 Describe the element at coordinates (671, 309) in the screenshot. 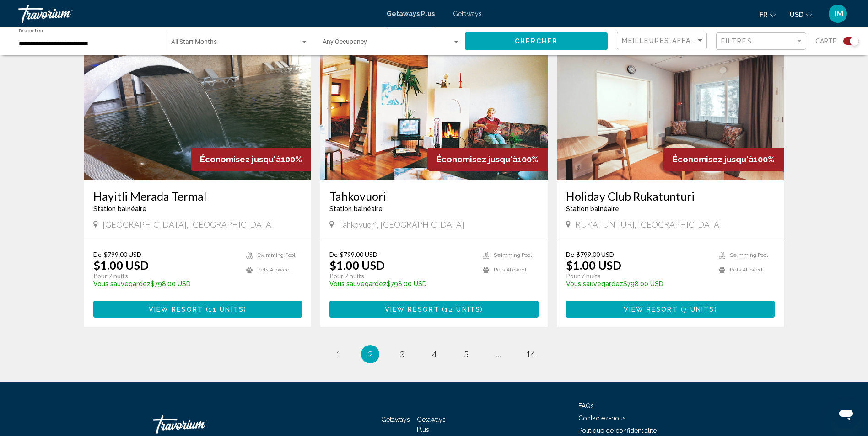

I see `button: View Resort(7 units)` at that location.